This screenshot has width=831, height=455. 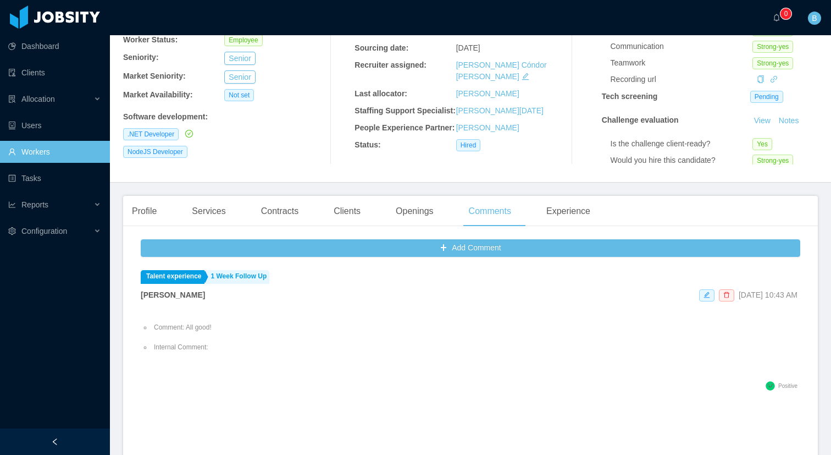 I want to click on div: Communication, so click(x=682, y=46).